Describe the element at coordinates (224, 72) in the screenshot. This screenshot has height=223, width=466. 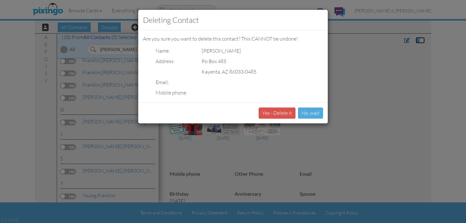
I see `td: Kayenta, AZ 86033-0485` at that location.